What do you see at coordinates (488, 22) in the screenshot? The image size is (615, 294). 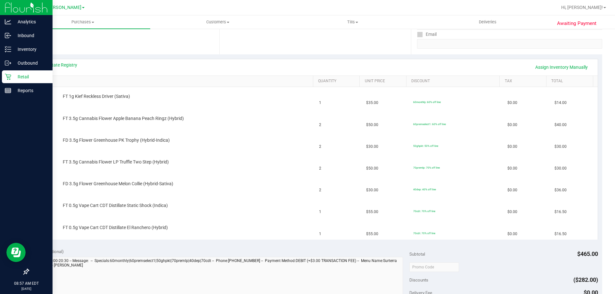 I see `span: Deliveries` at bounding box center [488, 22].